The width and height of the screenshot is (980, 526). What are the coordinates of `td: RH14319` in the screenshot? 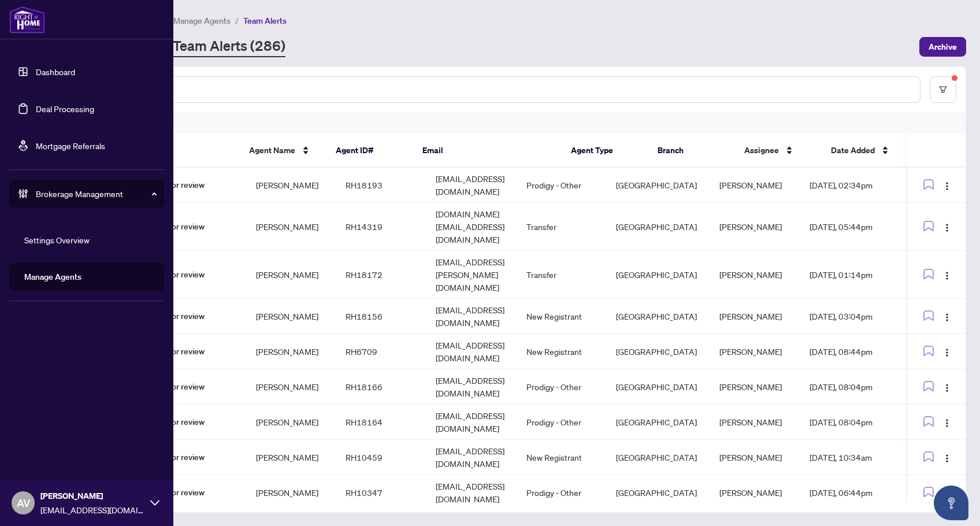 It's located at (381, 227).